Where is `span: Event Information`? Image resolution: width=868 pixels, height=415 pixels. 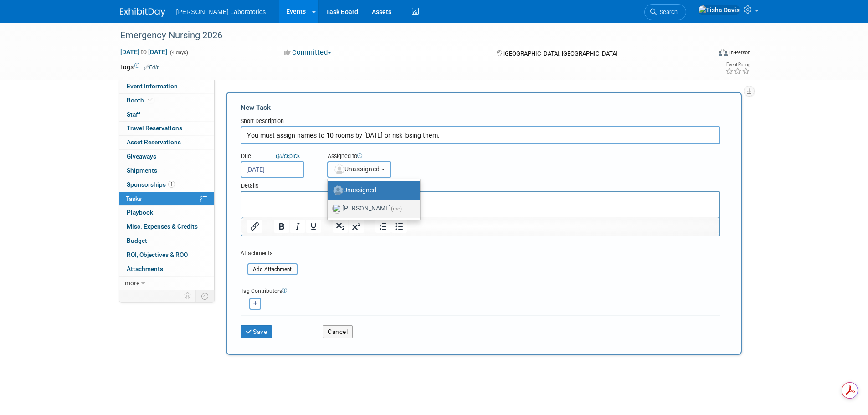 span: Event Information is located at coordinates (152, 86).